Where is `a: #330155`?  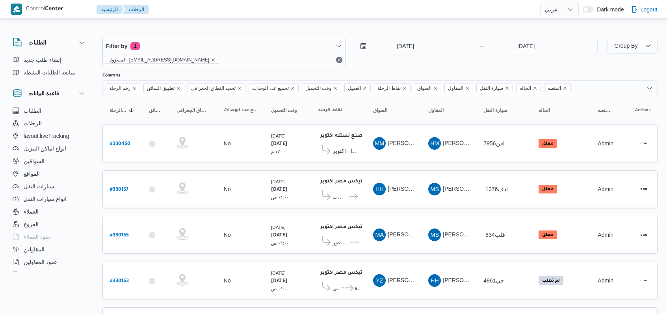 a: #330155 is located at coordinates (119, 235).